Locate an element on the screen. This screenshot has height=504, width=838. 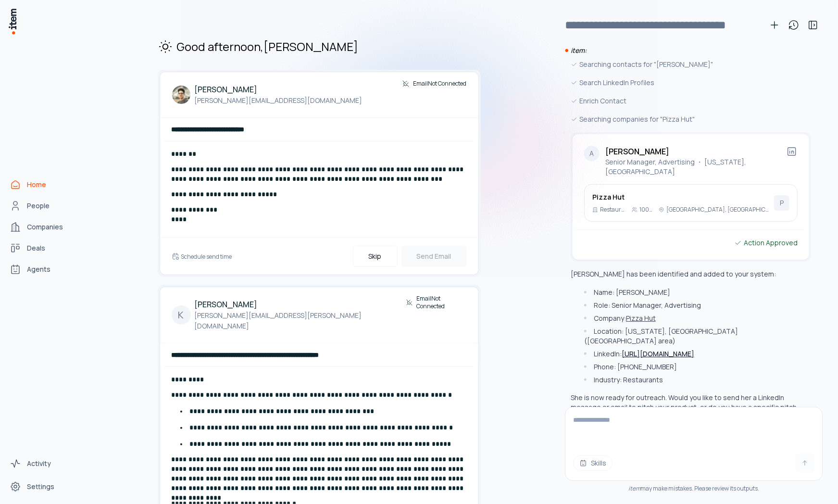
li: LinkedIn: is located at coordinates (696, 354).